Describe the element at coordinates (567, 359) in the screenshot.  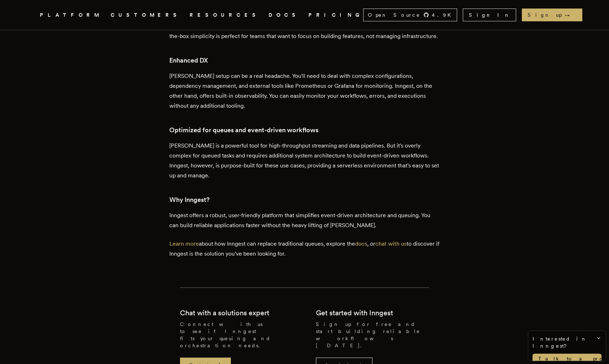
I see `a: Talk to a product expert` at that location.